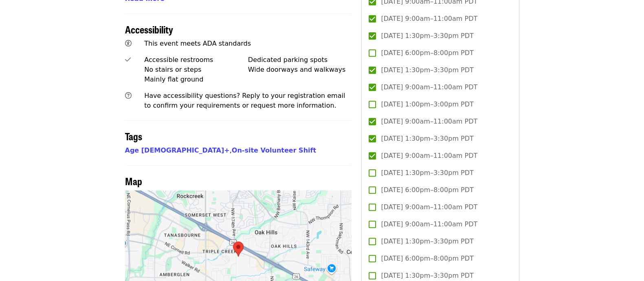 This screenshot has height=281, width=644. What do you see at coordinates (300, 70) in the screenshot?
I see `div: Wide doorways and walkways` at bounding box center [300, 70].